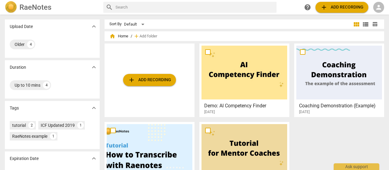 Image resolution: width=389 pixels, height=170 pixels. Describe the element at coordinates (19, 44) in the screenshot. I see `div: Older` at that location.